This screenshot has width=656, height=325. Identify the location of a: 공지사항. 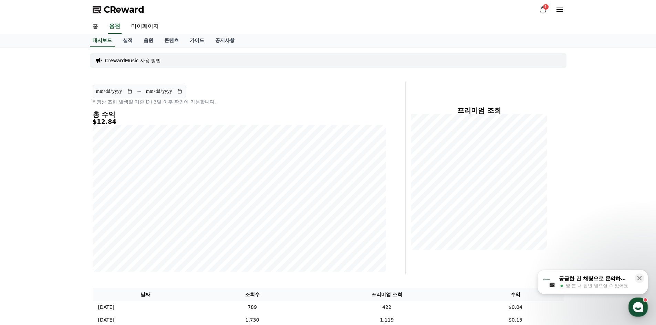
(225, 41).